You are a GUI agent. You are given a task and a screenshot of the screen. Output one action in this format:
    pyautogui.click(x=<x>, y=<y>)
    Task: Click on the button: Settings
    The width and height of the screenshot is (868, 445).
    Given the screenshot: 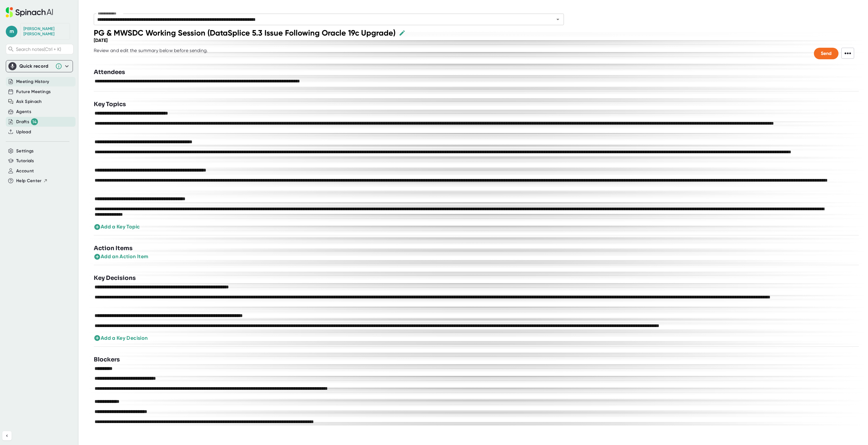 What is the action you would take?
    pyautogui.click(x=25, y=151)
    